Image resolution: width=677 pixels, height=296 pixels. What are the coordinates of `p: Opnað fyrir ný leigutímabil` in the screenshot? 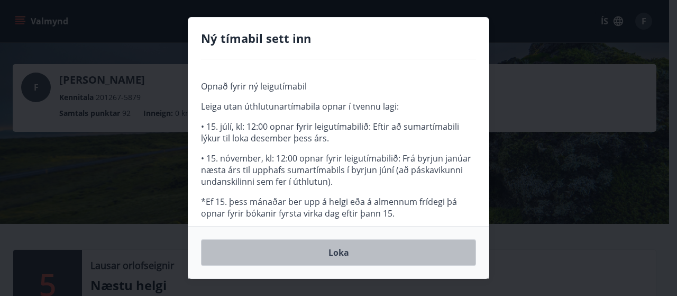 It's located at (338, 86).